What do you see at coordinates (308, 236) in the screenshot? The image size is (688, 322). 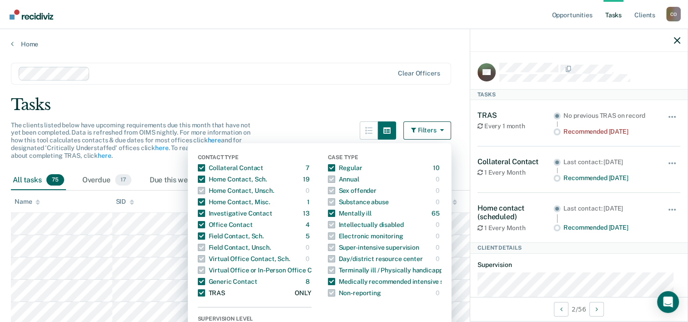 I see `div: 5` at bounding box center [308, 236].